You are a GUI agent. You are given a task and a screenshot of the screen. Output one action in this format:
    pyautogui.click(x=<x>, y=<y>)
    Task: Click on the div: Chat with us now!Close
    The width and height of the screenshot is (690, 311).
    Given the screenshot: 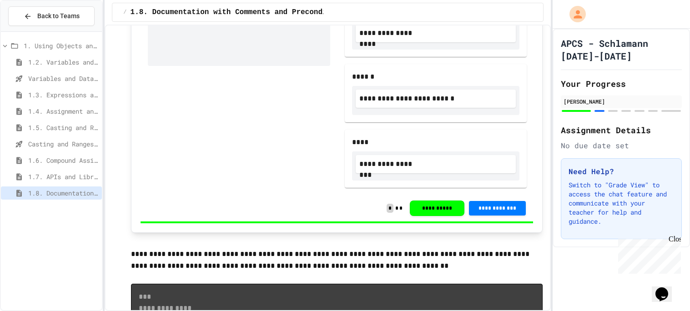 What is the action you would take?
    pyautogui.click(x=33, y=30)
    